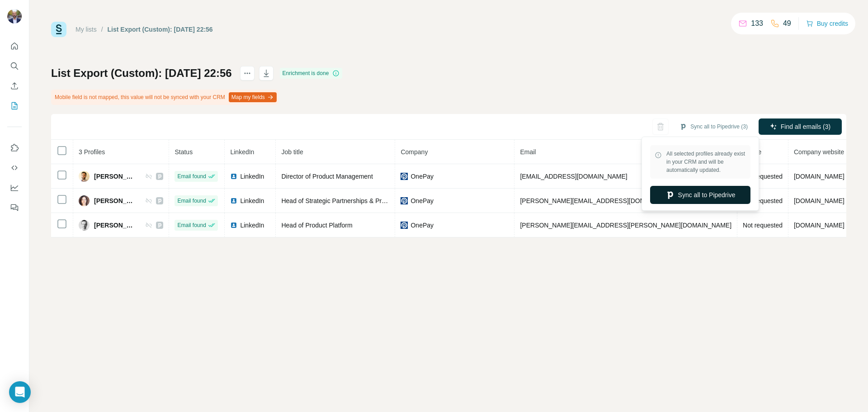 The image size is (868, 412). What do you see at coordinates (311, 73) in the screenshot?
I see `div: Enrichment is done` at bounding box center [311, 73].